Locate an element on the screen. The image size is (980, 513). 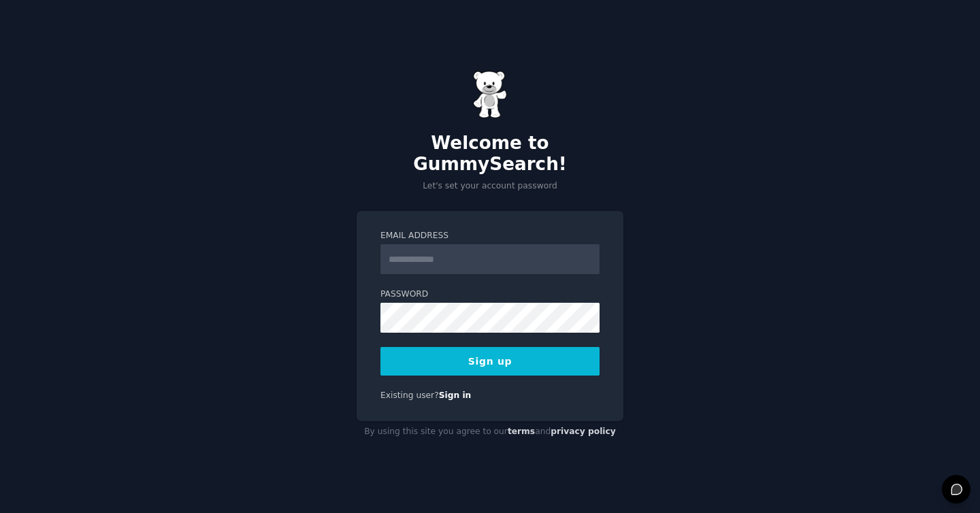
label: Password is located at coordinates (490, 295).